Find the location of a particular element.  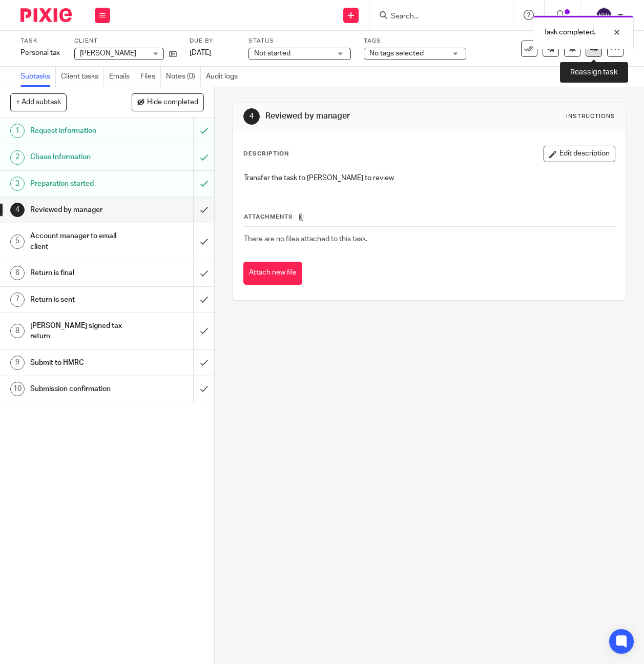

div: 2 is located at coordinates (17, 158).